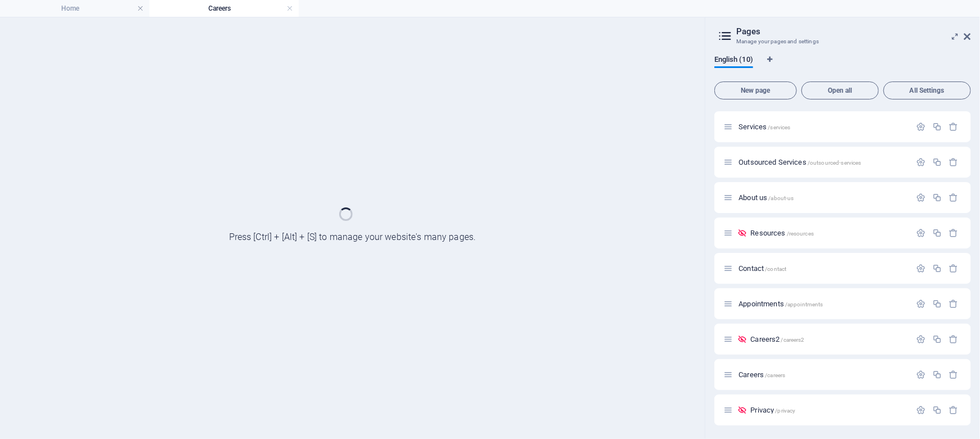  I want to click on span: /contact, so click(775, 269).